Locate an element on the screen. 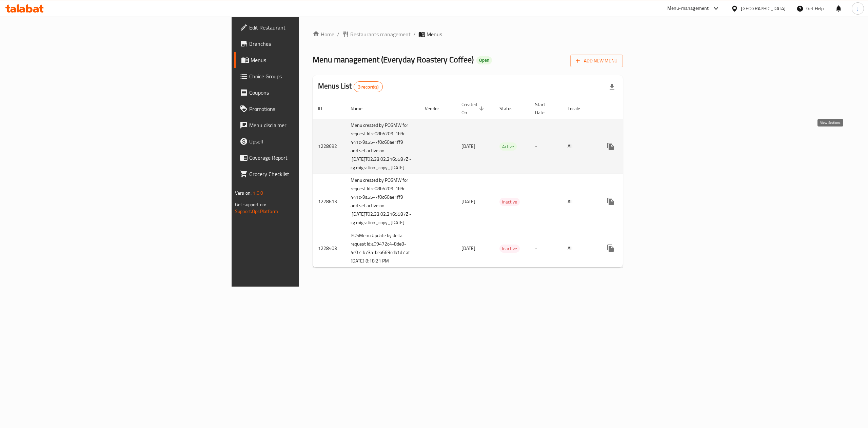 Image resolution: width=868 pixels, height=428 pixels. span: Menu management ( Everyday Roastery Coffee ) is located at coordinates (393, 59).